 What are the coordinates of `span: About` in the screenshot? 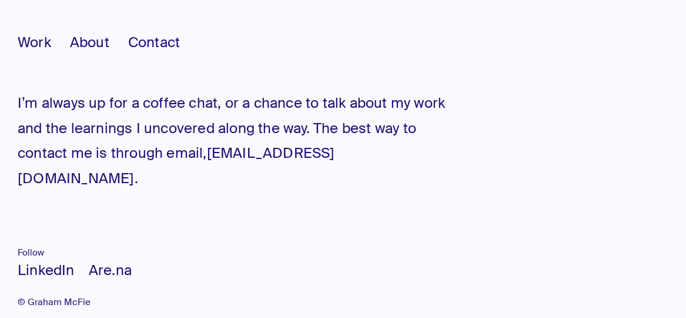 It's located at (89, 42).